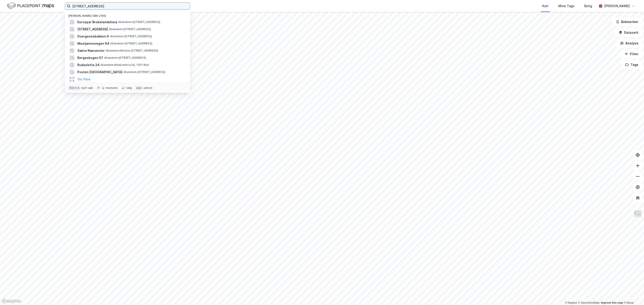  Describe the element at coordinates (633, 295) in the screenshot. I see `div: Chat Widget` at that location.